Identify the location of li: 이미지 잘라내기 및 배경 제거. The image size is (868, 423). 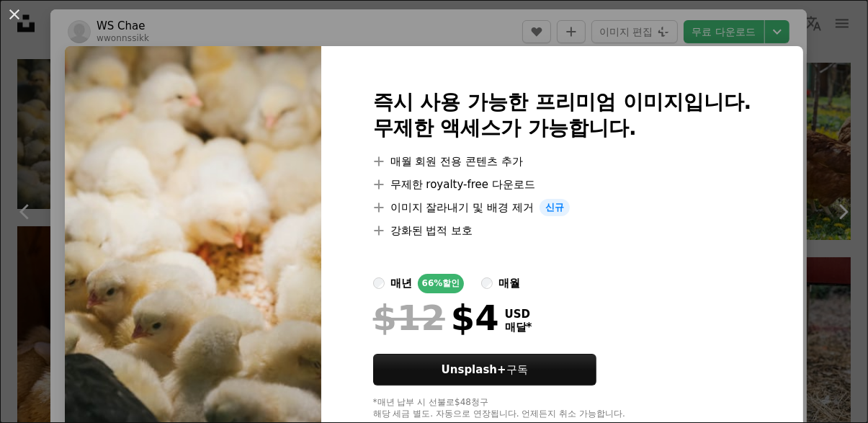
(562, 207).